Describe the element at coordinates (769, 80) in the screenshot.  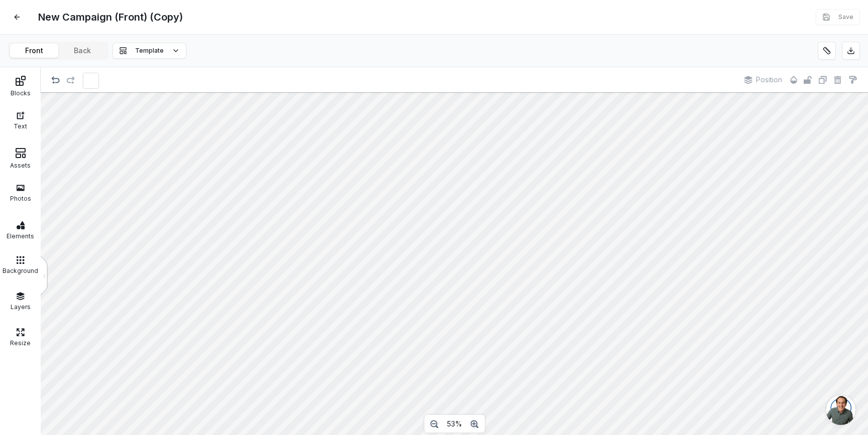
I see `span: Position` at that location.